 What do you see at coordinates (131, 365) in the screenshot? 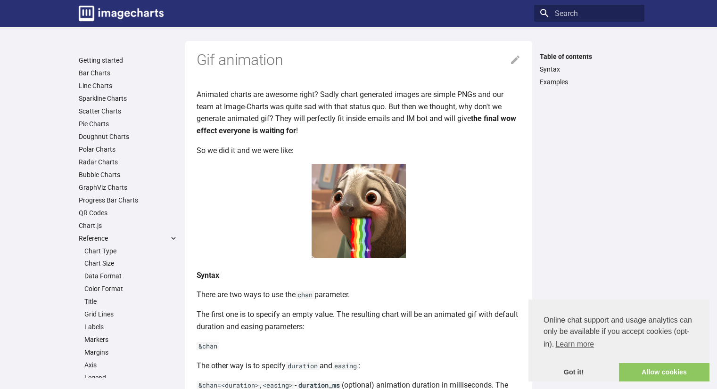
I see `a: Axis` at bounding box center [131, 365].